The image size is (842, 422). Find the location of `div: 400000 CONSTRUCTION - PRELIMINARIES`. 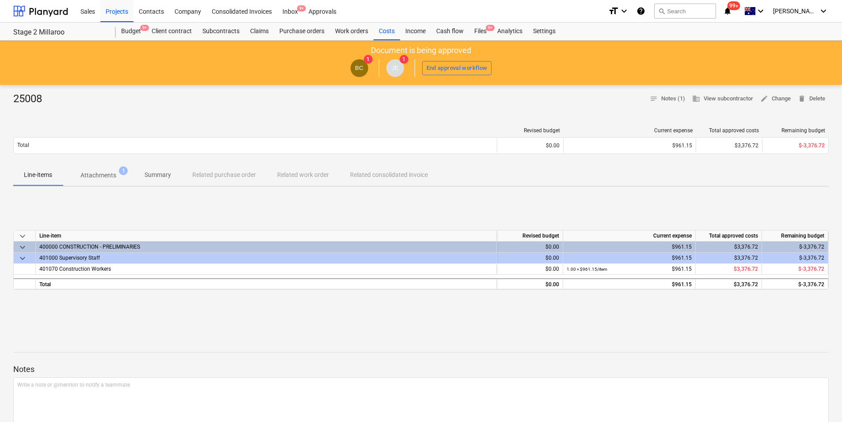

div: 400000 CONSTRUCTION - PRELIMINARIES is located at coordinates (266, 247).